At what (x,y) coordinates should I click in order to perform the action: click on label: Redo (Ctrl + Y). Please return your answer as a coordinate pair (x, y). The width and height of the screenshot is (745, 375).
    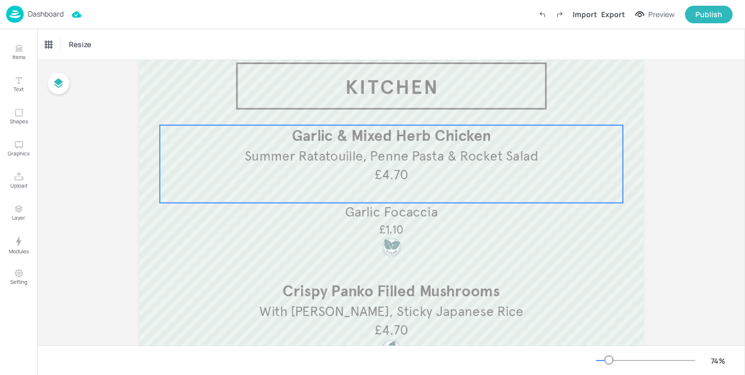
    Looking at the image, I should click on (560, 14).